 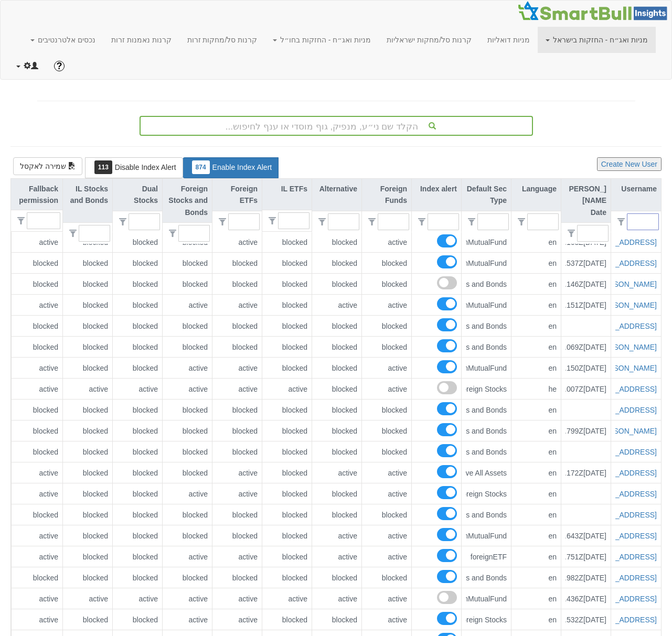 I want to click on div: IL ETFs, so click(x=287, y=188).